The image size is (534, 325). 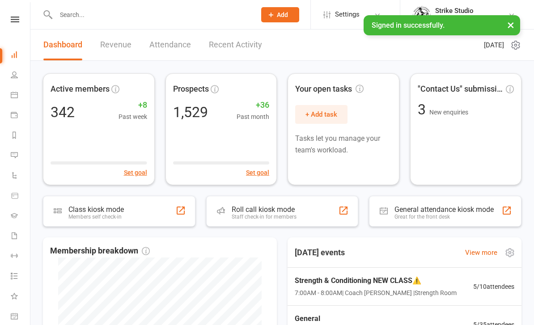 What do you see at coordinates (96, 217) in the screenshot?
I see `div: Members self check-in` at bounding box center [96, 217].